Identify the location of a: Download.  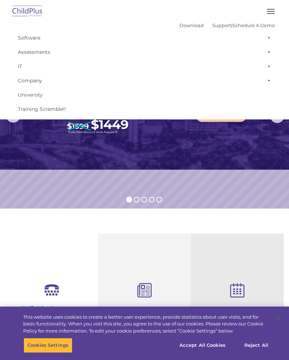
(191, 25).